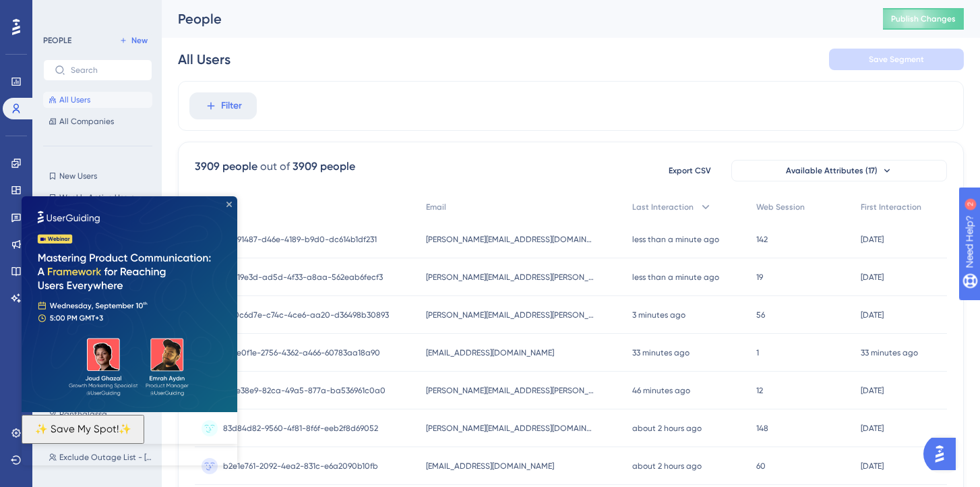  Describe the element at coordinates (98, 197) in the screenshot. I see `button: Weekly Active Users` at that location.